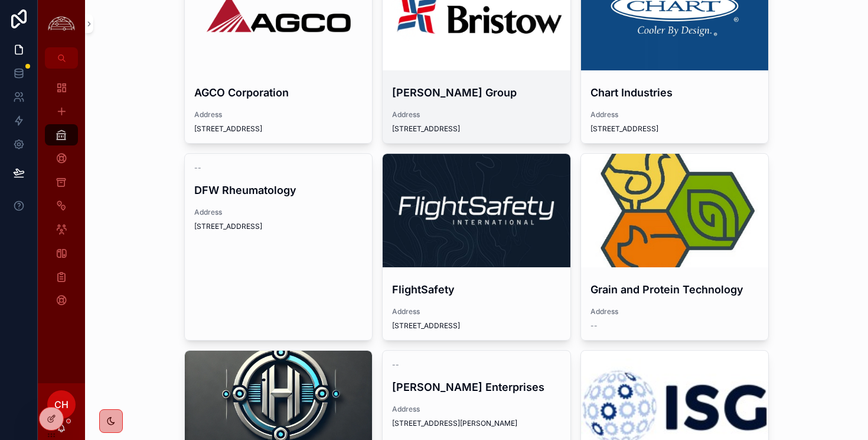 This screenshot has height=440, width=868. I want to click on a: Grain and Protein TechnologyAddress--, so click(675, 246).